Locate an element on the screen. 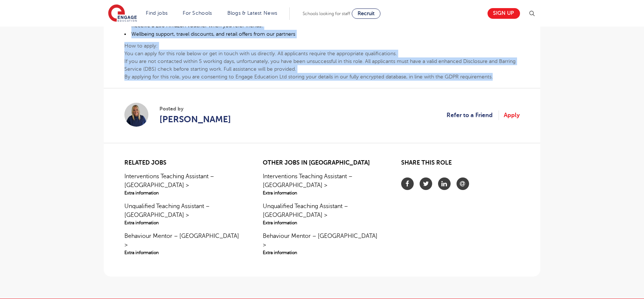 The image size is (644, 299). a: For Schools is located at coordinates (197, 13).